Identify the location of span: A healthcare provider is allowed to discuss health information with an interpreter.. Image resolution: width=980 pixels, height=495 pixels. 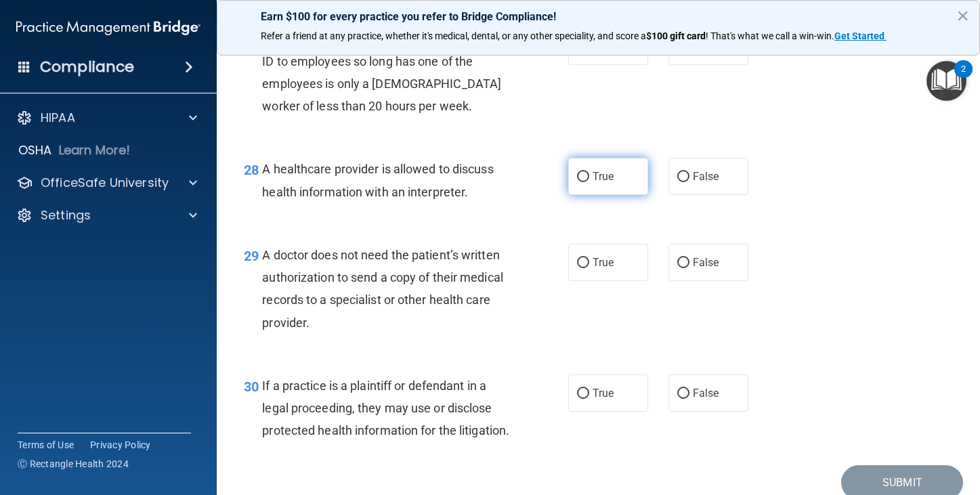
(378, 181).